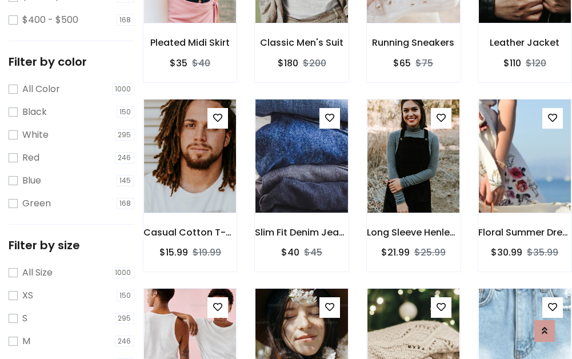 The width and height of the screenshot is (572, 359). Describe the element at coordinates (31, 158) in the screenshot. I see `label: Red` at that location.